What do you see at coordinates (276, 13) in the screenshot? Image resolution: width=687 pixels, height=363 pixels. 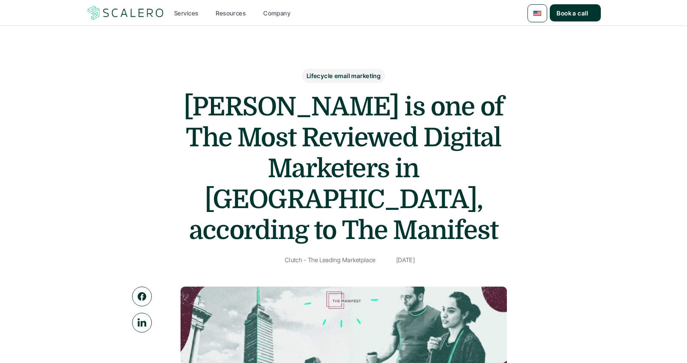 I see `p: Company` at bounding box center [276, 13].